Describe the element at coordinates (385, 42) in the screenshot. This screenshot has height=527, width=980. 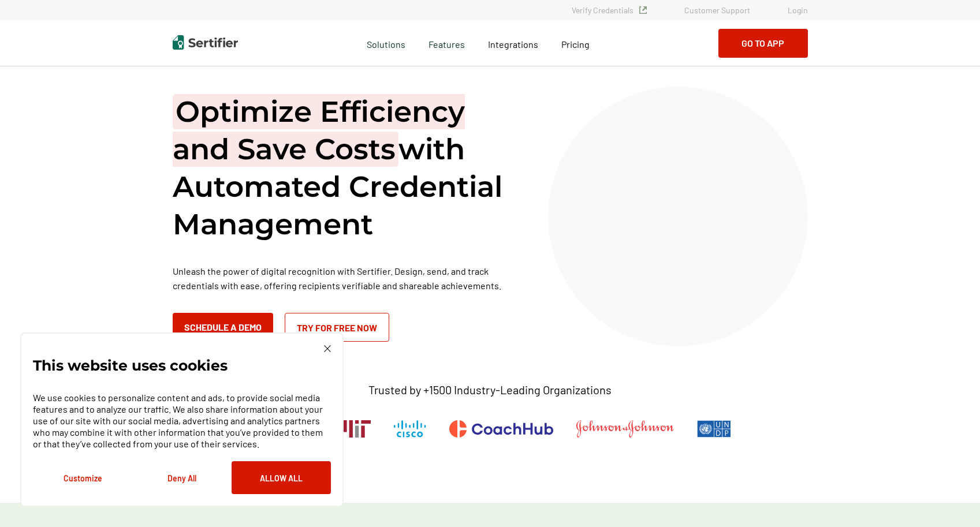
I see `span: Solutions` at that location.